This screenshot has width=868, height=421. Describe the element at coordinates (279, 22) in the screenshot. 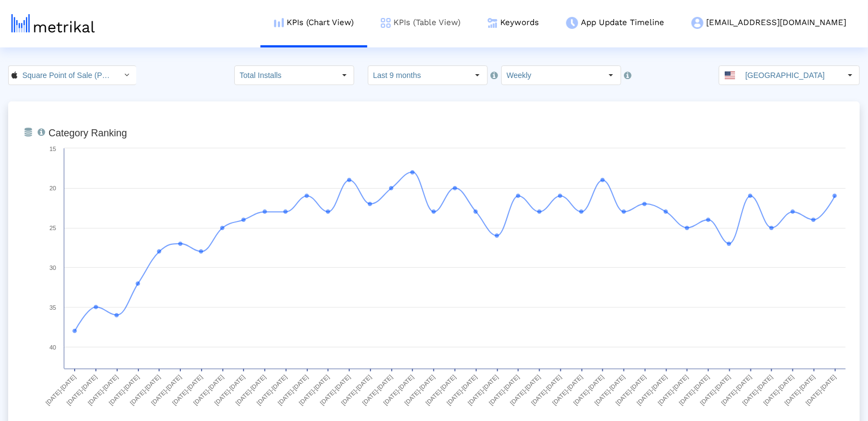

I see `img: kpi-chart-menu-icon.png` at that location.